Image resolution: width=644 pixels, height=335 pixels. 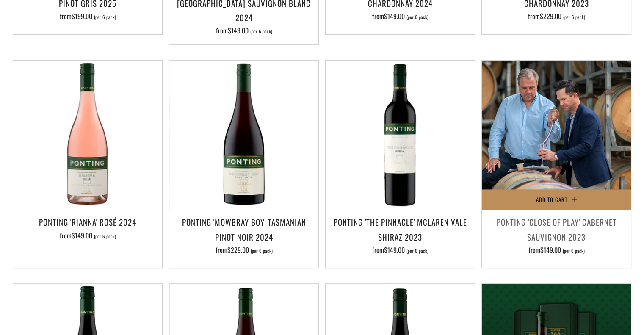 I want to click on a: Ponting 'The Pinnacle' McLaren Vale Shiraz 2023 from$149.00 (per 6 pack), so click(x=400, y=236).